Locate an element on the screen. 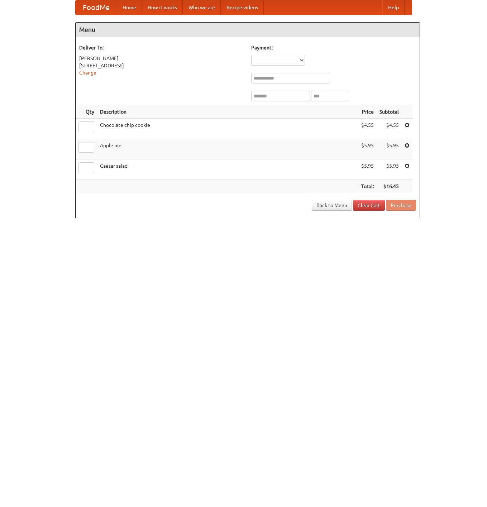  a: How it works is located at coordinates (162, 8).